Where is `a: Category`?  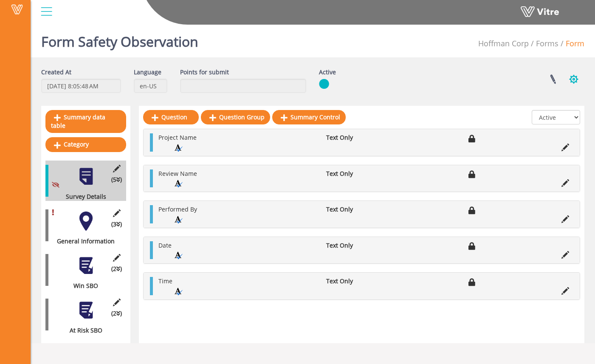
a: Category is located at coordinates (86, 144).